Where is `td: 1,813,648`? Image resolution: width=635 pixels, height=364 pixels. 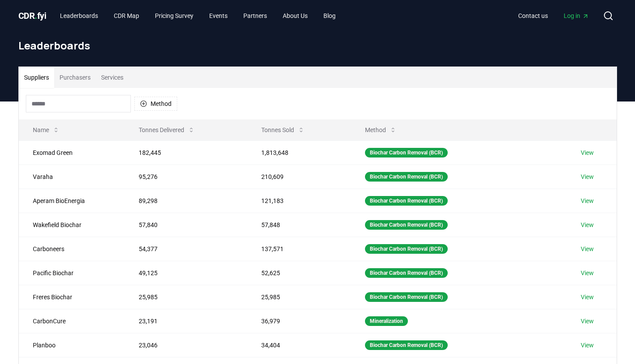 td: 1,813,648 is located at coordinates (299, 152).